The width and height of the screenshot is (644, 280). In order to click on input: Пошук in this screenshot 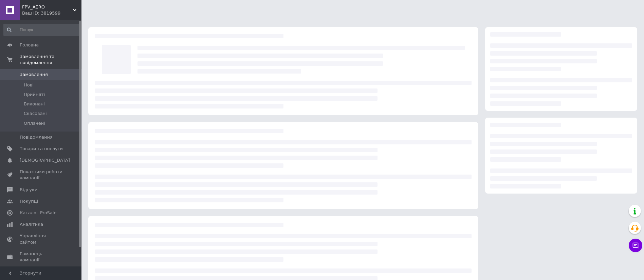, I will do `click(42, 30)`.